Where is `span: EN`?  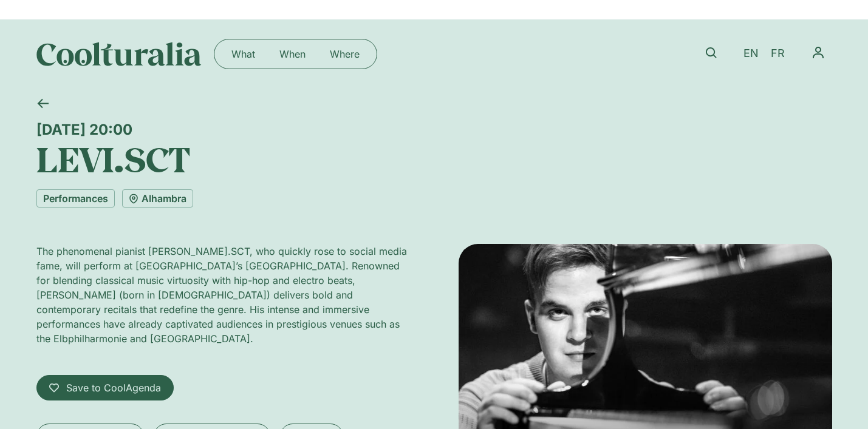 span: EN is located at coordinates (751, 54).